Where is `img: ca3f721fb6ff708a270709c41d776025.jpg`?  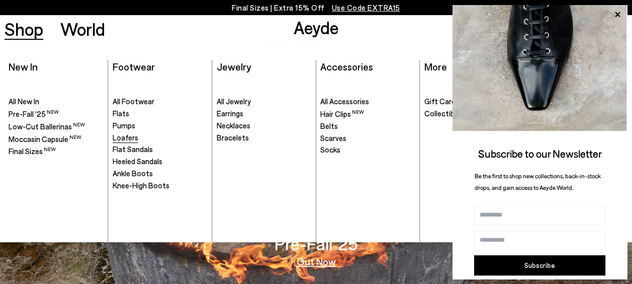
img: ca3f721fb6ff708a270709c41d776025.jpg is located at coordinates (540, 68).